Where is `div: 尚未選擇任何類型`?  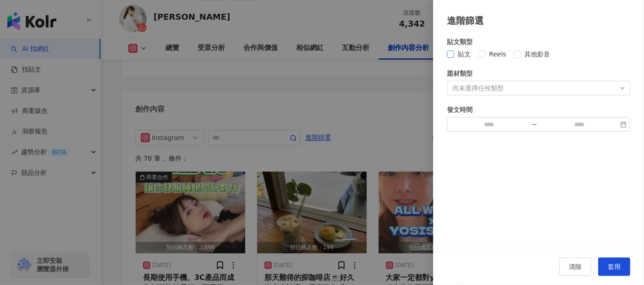 div: 尚未選擇任何類型 is located at coordinates (478, 88).